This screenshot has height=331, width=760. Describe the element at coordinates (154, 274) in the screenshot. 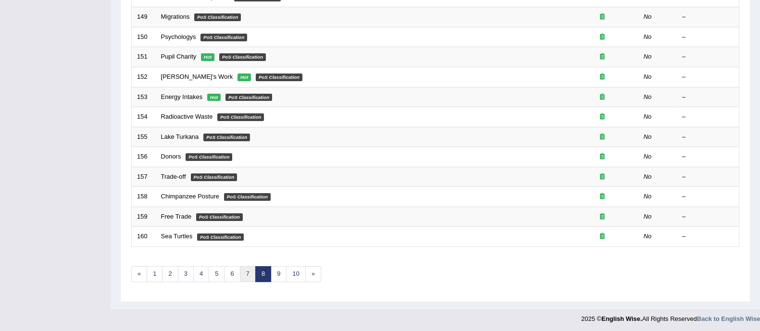

I see `a: 1` at that location.